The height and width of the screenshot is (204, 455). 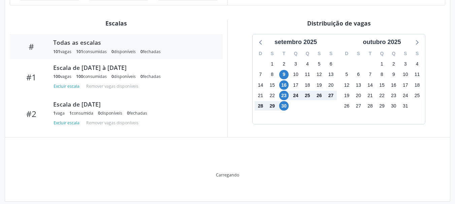 I want to click on span: segunda-feira, 20 de outubro de 2025, so click(x=358, y=96).